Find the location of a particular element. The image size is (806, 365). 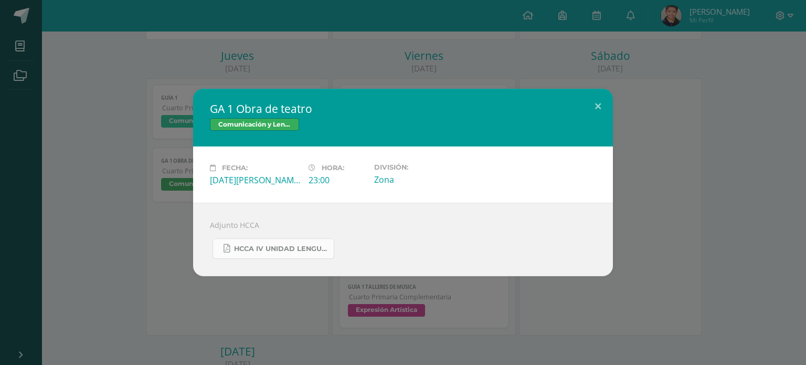

label: División: is located at coordinates (419, 167).